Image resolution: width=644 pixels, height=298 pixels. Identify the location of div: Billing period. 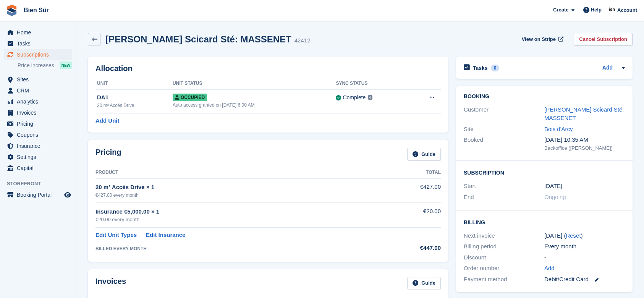
(504, 246).